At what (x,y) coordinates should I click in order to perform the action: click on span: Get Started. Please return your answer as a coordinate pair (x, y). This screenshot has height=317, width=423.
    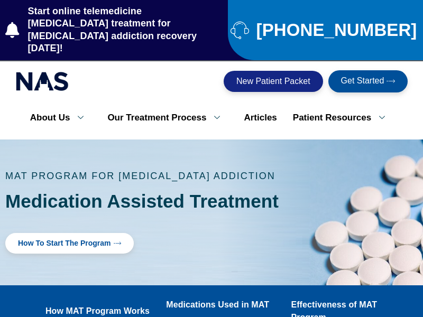
    Looking at the image, I should click on (362, 81).